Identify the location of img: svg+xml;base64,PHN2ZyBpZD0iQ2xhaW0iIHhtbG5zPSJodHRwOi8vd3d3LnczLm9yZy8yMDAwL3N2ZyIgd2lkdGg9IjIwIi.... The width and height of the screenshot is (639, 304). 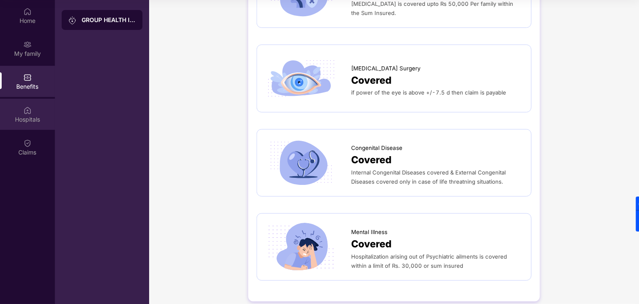
(28, 143).